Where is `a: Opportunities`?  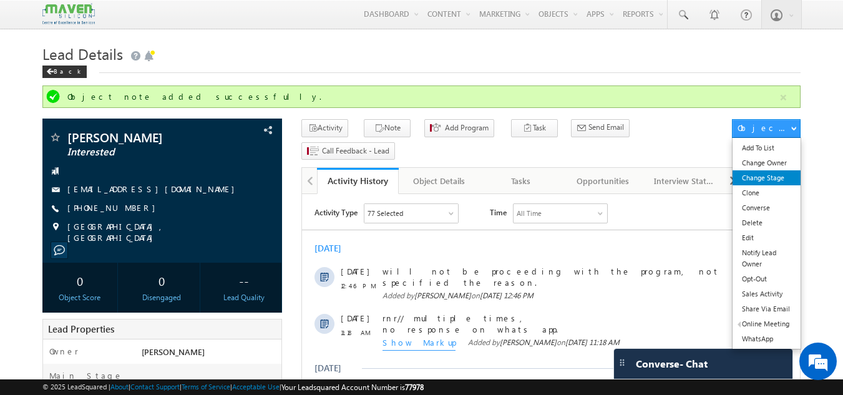 a: Opportunities is located at coordinates (603, 181).